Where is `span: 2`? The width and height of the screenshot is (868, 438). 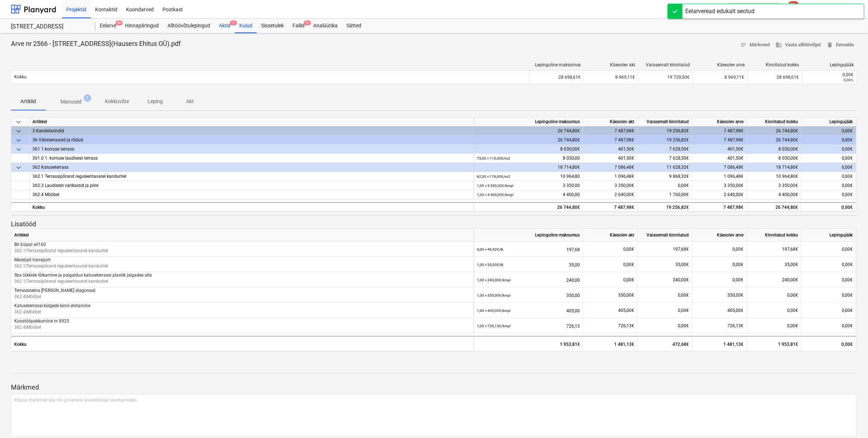 span: 2 is located at coordinates (308, 23).